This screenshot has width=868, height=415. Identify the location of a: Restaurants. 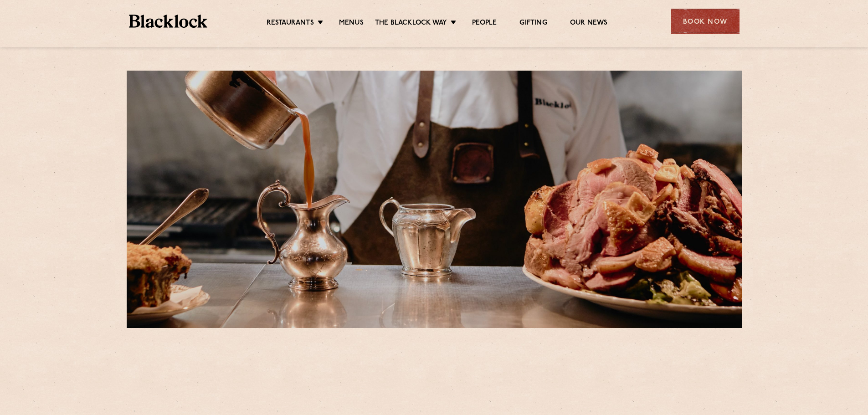
(290, 24).